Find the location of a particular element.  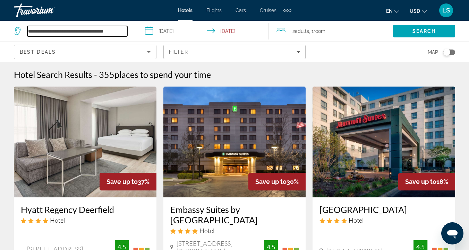

span: Filter is located at coordinates (179, 52).